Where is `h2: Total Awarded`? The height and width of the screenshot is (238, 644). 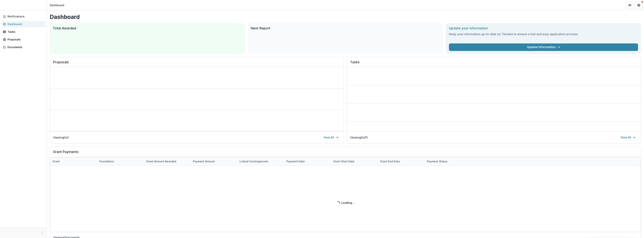
h2: Total Awarded is located at coordinates (148, 28).